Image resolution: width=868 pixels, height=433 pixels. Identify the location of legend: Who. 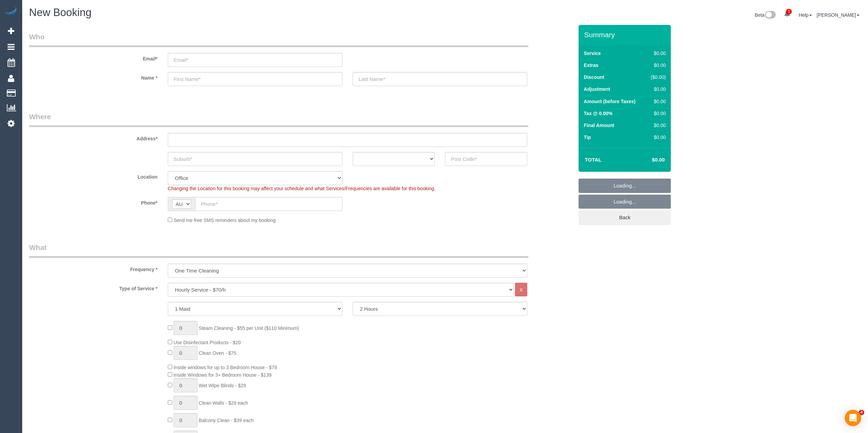
(279, 39).